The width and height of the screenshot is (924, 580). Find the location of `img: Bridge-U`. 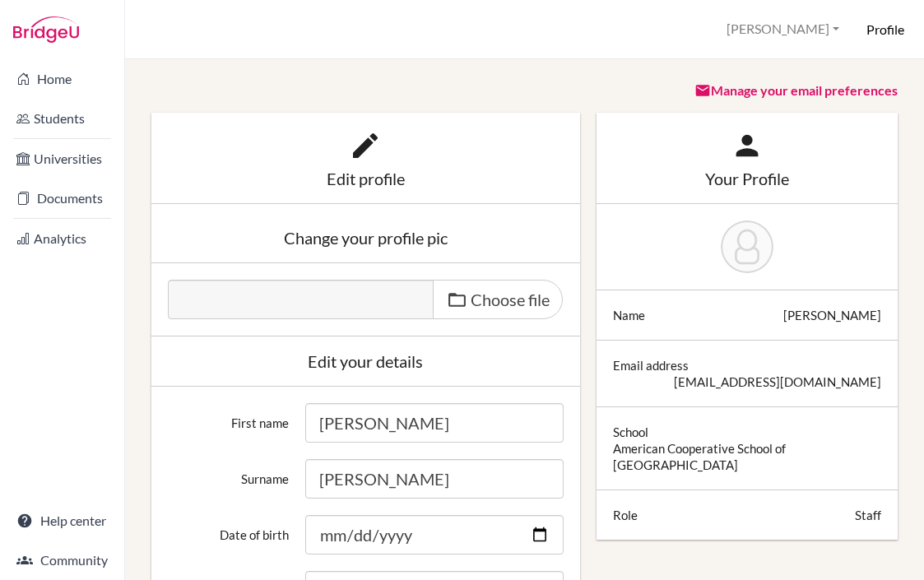

img: Bridge-U is located at coordinates (46, 30).